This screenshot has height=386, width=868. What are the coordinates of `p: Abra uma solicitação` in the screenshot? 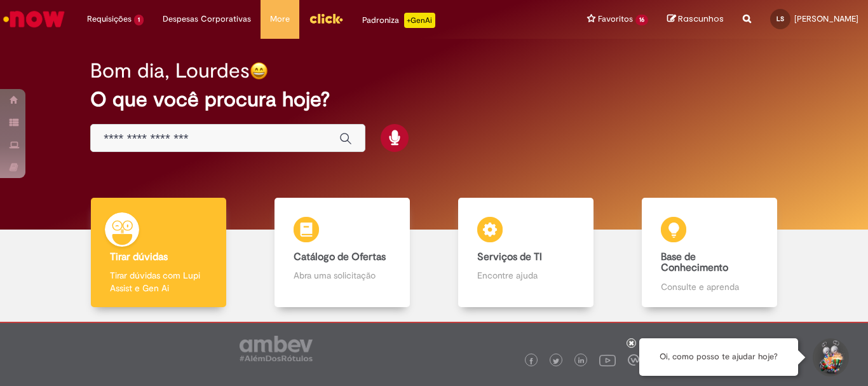 It's located at (342, 275).